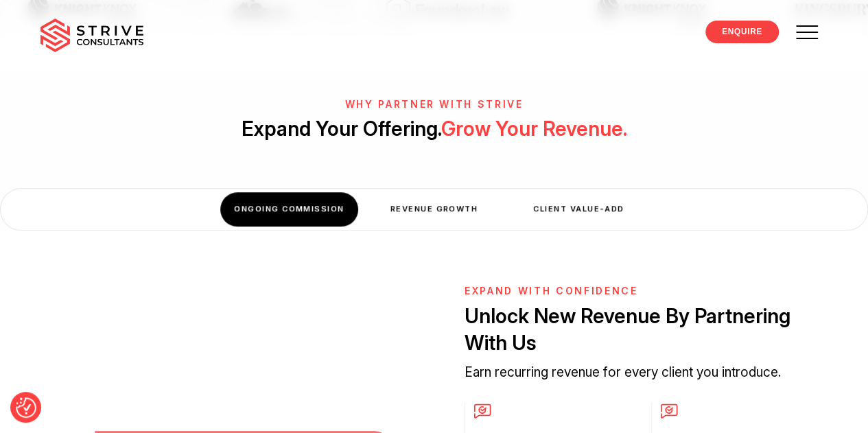 The width and height of the screenshot is (868, 433). Describe the element at coordinates (289, 209) in the screenshot. I see `div: Ongoing Commission` at that location.